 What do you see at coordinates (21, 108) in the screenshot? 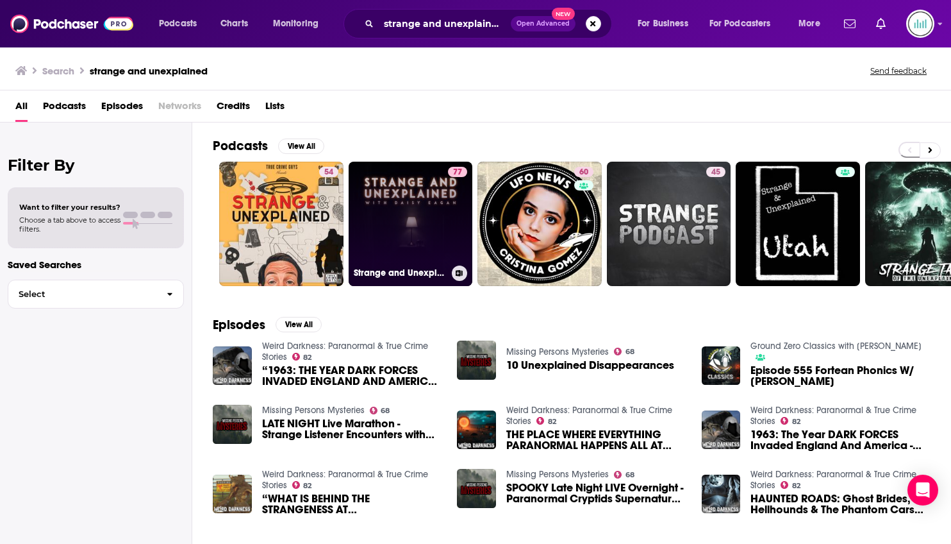
I see `a: All` at bounding box center [21, 108].